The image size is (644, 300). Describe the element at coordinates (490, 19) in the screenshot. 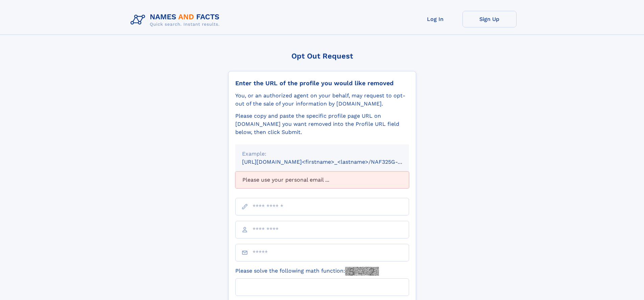

I see `a: Sign Up` at that location.